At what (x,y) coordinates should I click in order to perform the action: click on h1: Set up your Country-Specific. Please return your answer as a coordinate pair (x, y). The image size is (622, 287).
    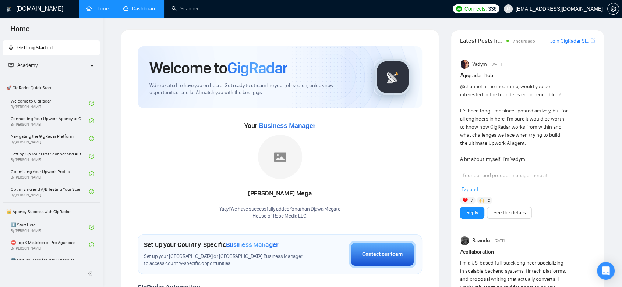
    Looking at the image, I should click on (211, 245).